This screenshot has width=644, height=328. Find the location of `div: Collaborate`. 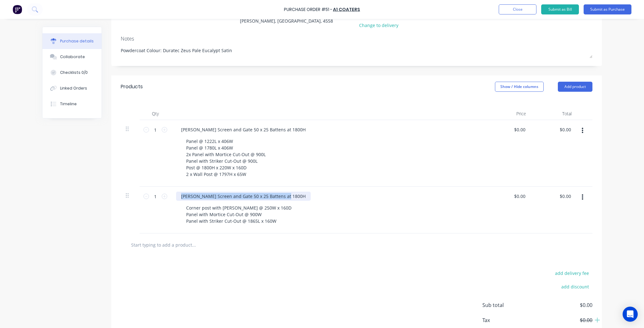

div: Collaborate is located at coordinates (72, 57).